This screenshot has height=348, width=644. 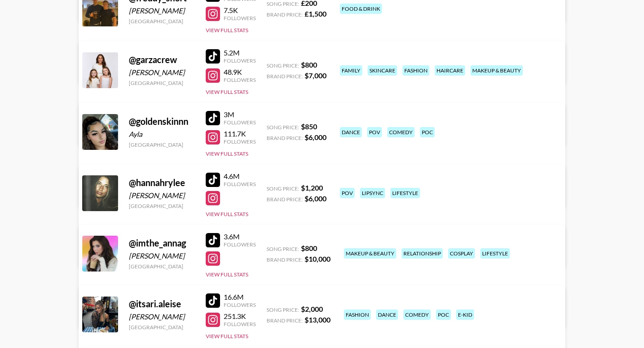 I want to click on div: 3M, so click(x=240, y=114).